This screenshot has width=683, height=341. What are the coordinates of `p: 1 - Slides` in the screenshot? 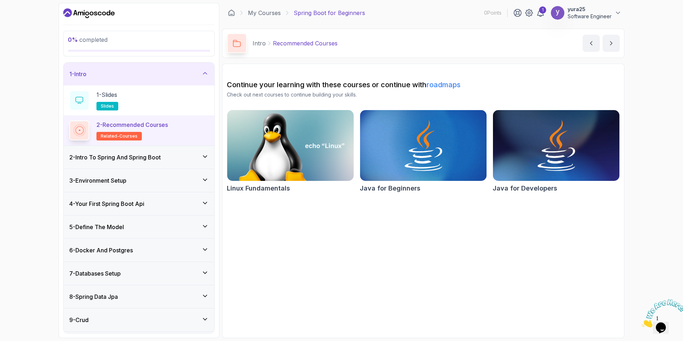 It's located at (107, 95).